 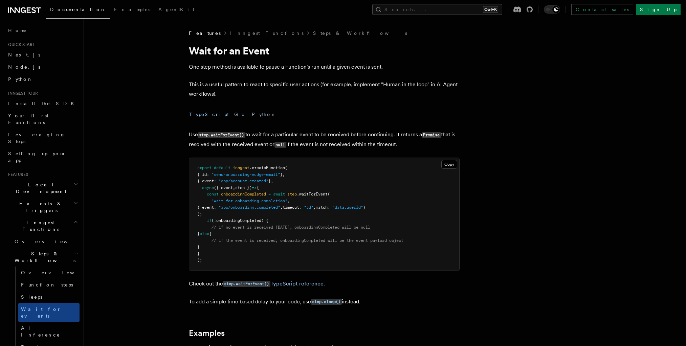 What do you see at coordinates (324, 89) in the screenshot?
I see `p: This is a useful pattern to react to specific user actions (for example, implement "Human in the ...` at bounding box center [324, 89].